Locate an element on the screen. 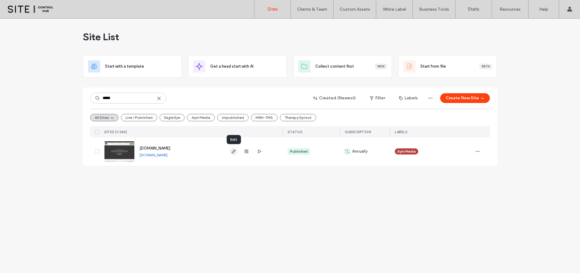 The height and width of the screenshot is (273, 580). span: Annually is located at coordinates (360, 151).